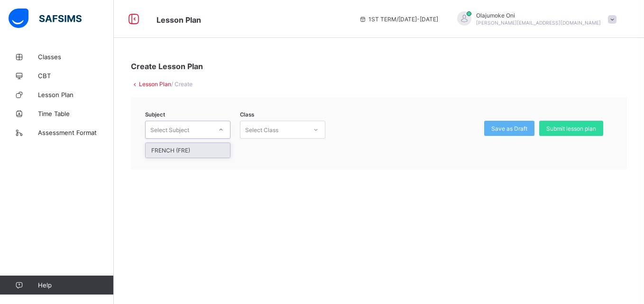 The image size is (644, 304). I want to click on span: Submit lesson plan, so click(571, 128).